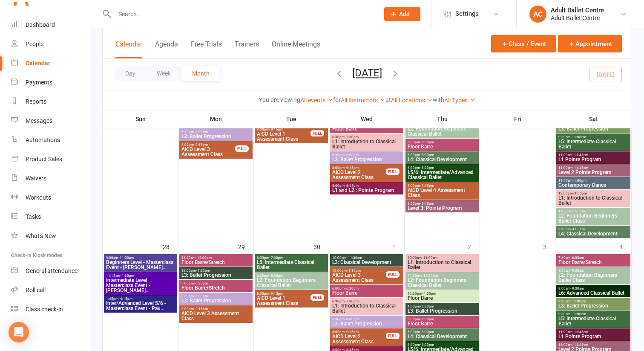 Image resolution: width=644 pixels, height=351 pixels. Describe the element at coordinates (40, 25) in the screenshot. I see `div: Dashboard` at that location.